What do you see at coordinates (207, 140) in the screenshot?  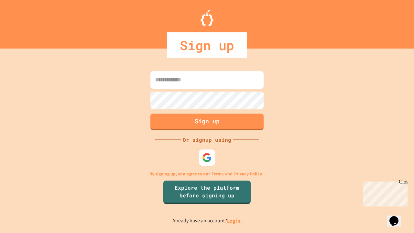 I see `div: Or signup using` at bounding box center [207, 140].